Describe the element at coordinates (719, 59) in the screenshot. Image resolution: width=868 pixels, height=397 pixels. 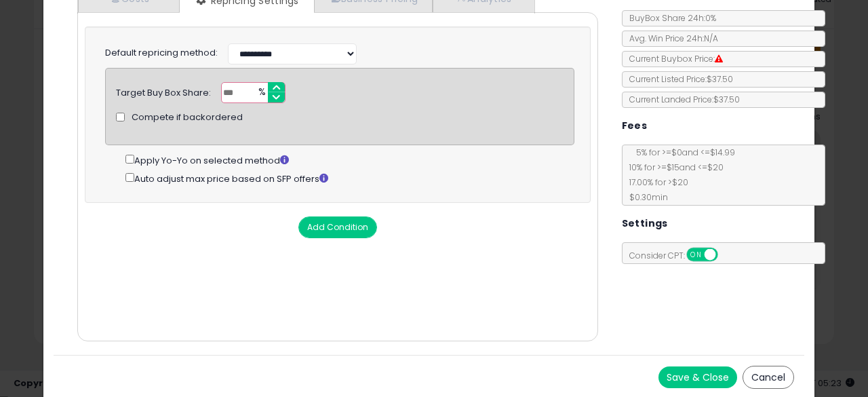
I see `i: Suppressed Buy Box` at that location.